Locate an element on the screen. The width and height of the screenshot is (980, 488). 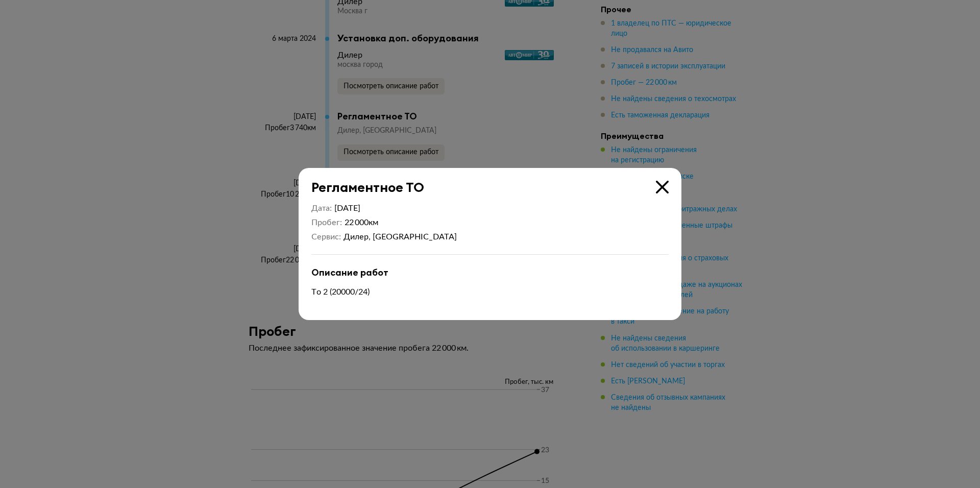
div: Регламентное ТО is located at coordinates (483, 181).